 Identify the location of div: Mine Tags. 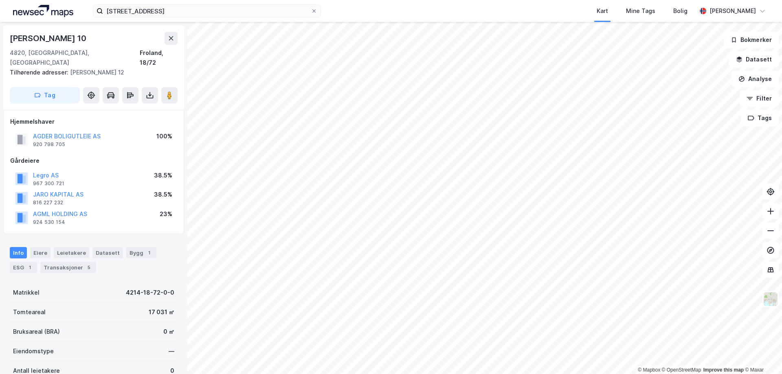
(640, 11).